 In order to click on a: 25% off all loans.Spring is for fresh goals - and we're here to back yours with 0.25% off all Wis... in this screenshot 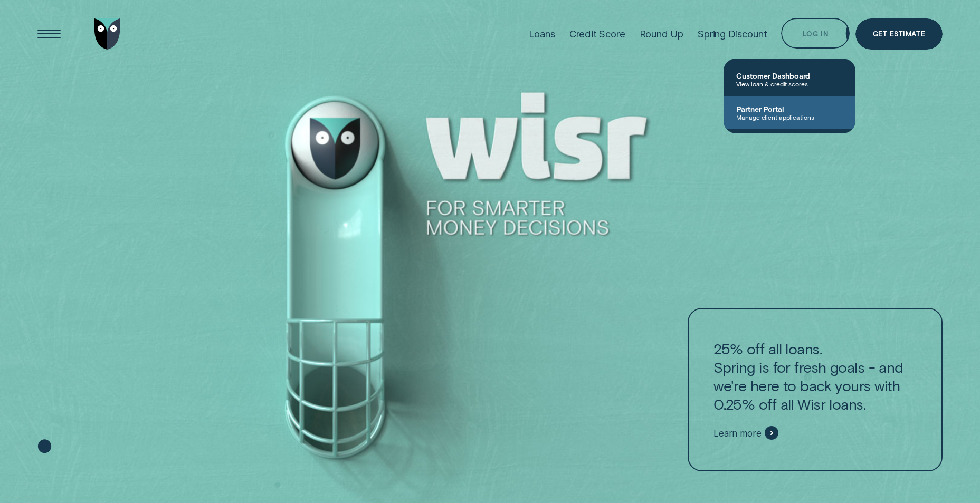, I will do `click(815, 390)`.